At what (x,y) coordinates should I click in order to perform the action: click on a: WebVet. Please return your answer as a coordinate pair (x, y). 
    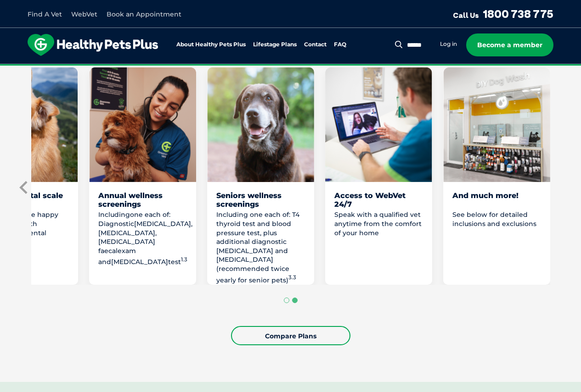
    Looking at the image, I should click on (84, 14).